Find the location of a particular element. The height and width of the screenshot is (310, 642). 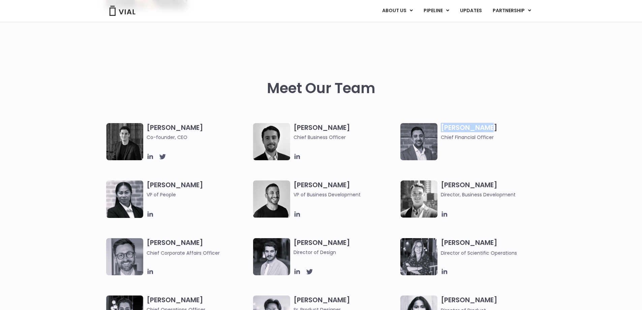

h2: Meet Our Team is located at coordinates (321, 88).